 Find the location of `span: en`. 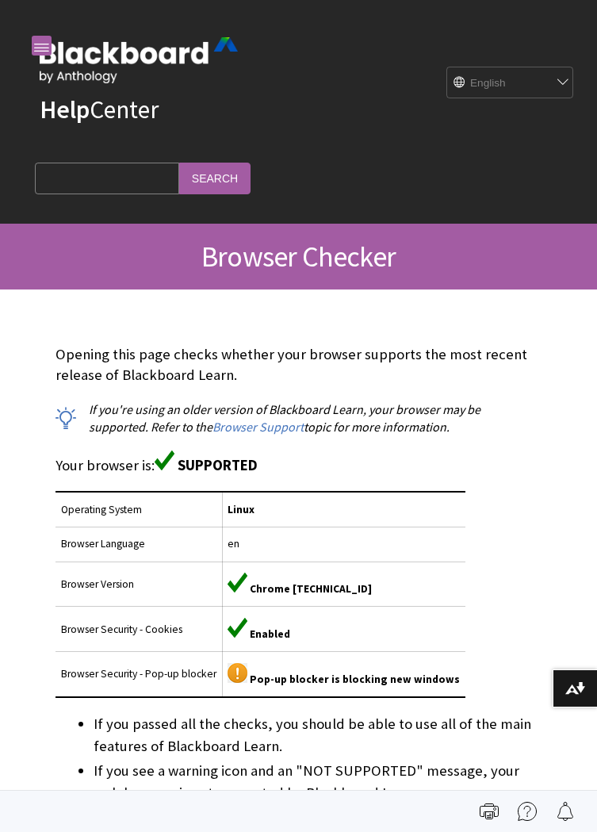

span: en is located at coordinates (233, 543).